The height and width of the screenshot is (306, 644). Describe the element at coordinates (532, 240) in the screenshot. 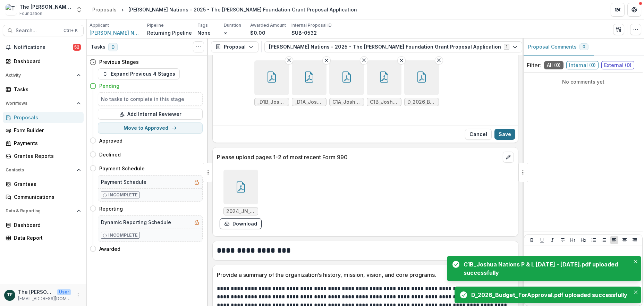

I see `button: Bold` at that location.